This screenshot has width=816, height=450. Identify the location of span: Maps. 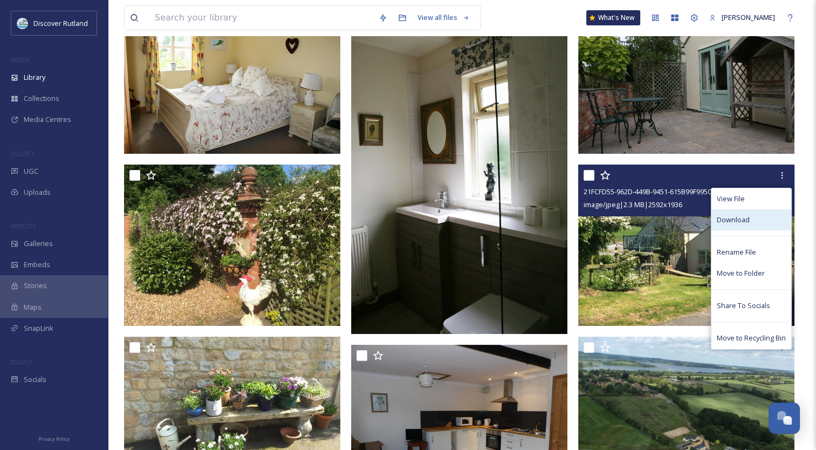
(32, 307).